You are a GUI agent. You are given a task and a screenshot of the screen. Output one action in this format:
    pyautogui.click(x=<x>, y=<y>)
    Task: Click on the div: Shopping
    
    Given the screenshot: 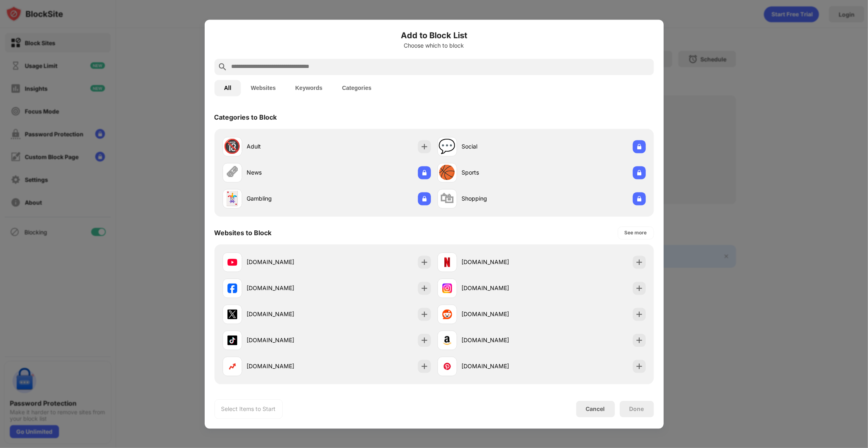 What is the action you would take?
    pyautogui.click(x=502, y=199)
    